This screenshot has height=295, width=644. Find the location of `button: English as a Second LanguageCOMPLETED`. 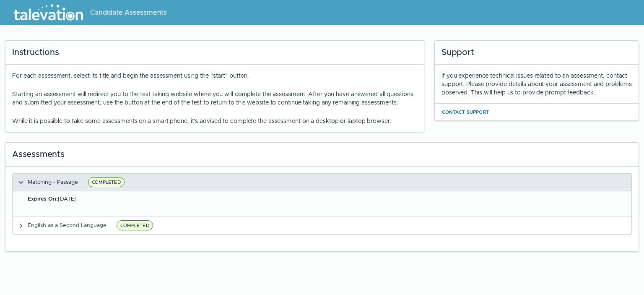

button: English as a Second LanguageCOMPLETED is located at coordinates (322, 226).